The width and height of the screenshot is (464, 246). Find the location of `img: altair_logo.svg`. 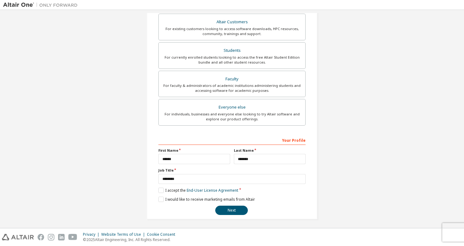

img: altair_logo.svg is located at coordinates (18, 237).